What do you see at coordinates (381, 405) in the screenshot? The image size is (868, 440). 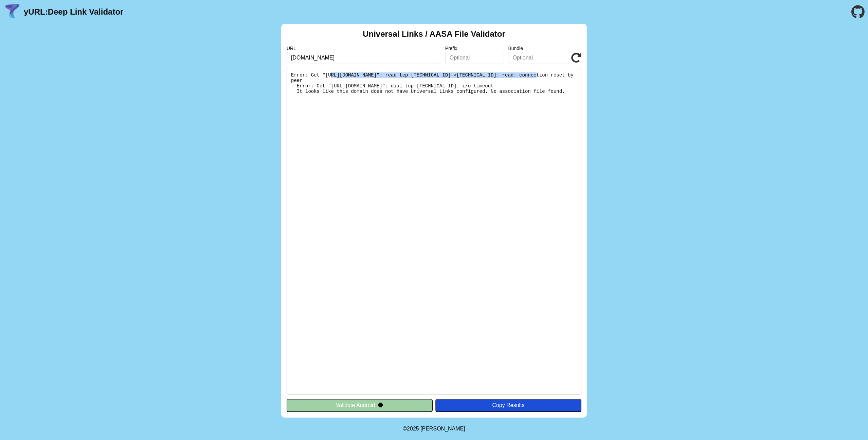 I see `img: droidIcon.svg` at bounding box center [381, 405].